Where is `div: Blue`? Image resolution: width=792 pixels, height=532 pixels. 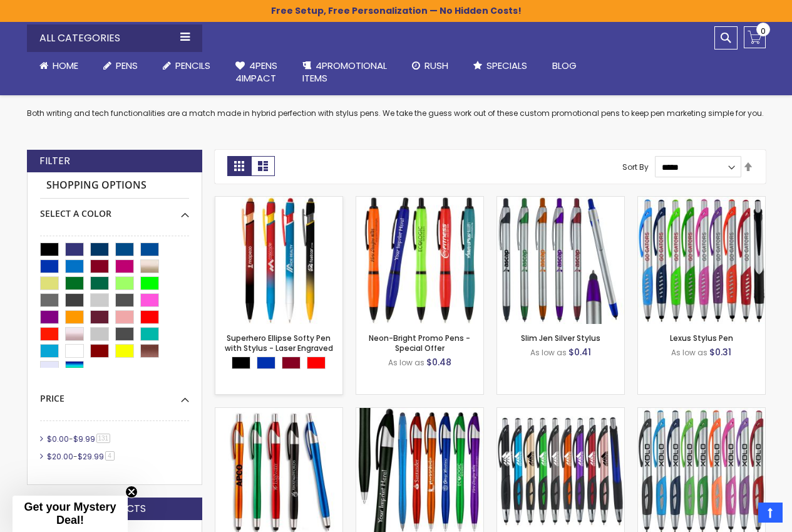
div: Blue is located at coordinates (266, 363).